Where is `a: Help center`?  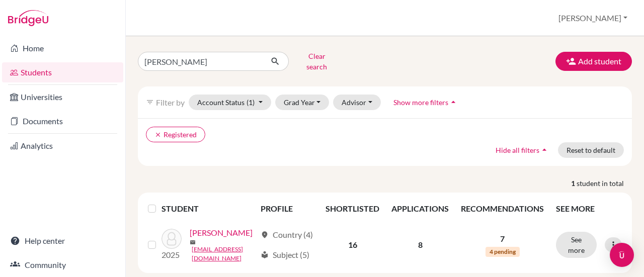
a: Help center is located at coordinates (62, 241).